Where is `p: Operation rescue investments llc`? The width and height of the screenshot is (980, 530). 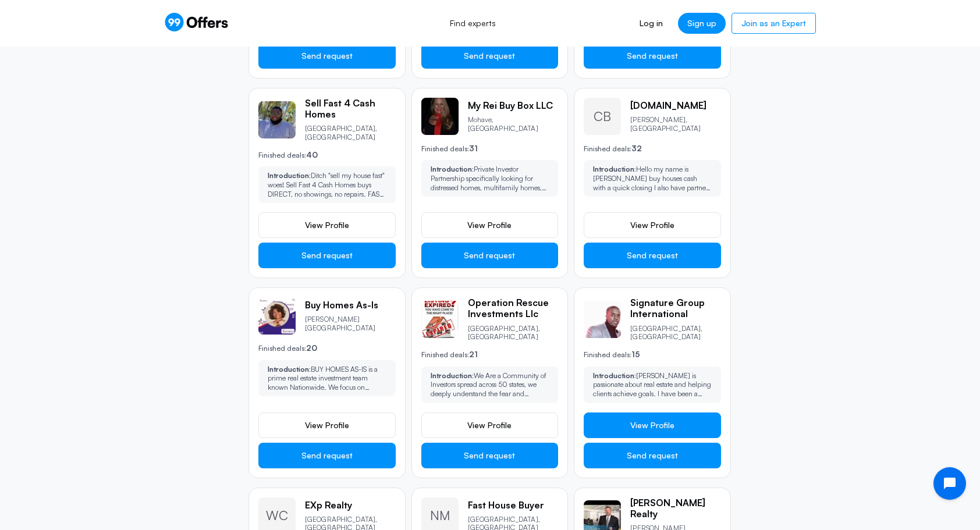 p: Operation rescue investments llc is located at coordinates (514, 309).